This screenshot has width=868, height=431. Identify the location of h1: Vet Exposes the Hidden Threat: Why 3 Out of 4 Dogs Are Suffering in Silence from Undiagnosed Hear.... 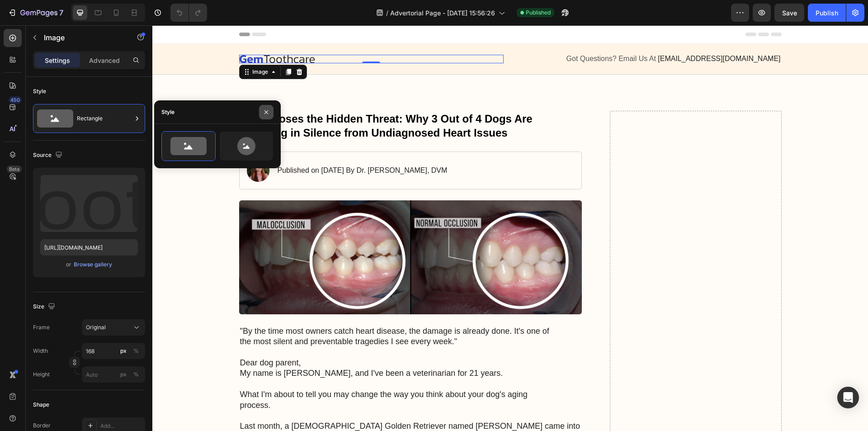
(258, 101).